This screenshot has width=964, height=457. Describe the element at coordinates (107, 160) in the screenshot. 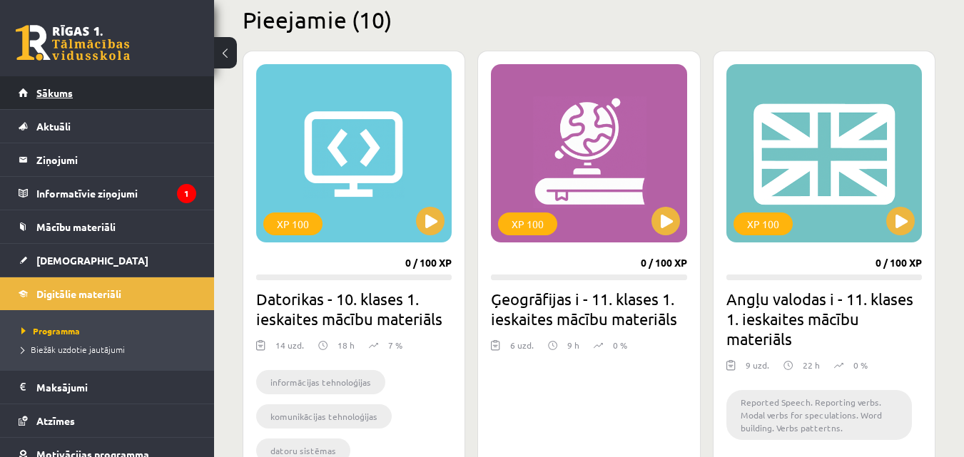

I see `a: Ziņojumi` at that location.